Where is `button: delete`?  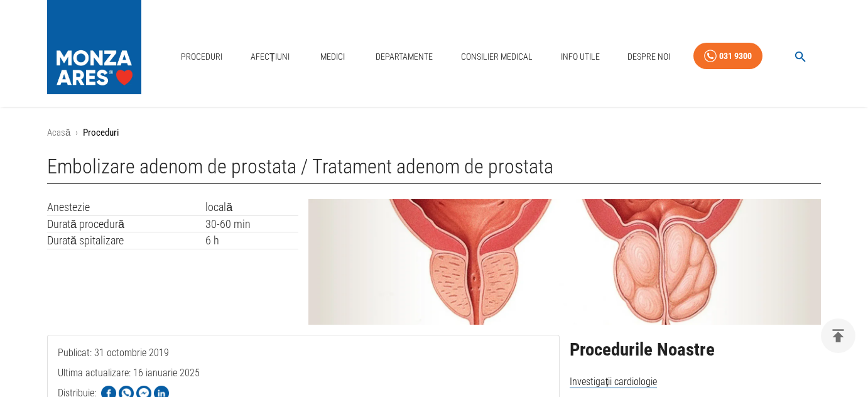 button: delete is located at coordinates (838, 336).